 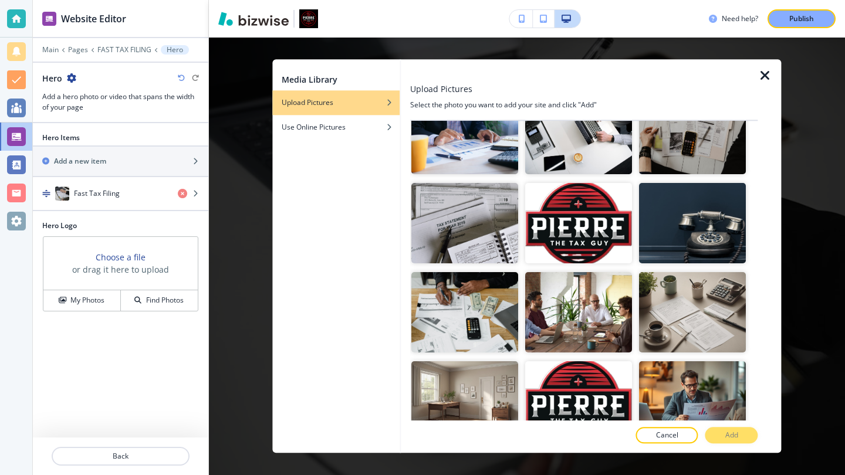 I want to click on button: Choose a file, so click(x=120, y=257).